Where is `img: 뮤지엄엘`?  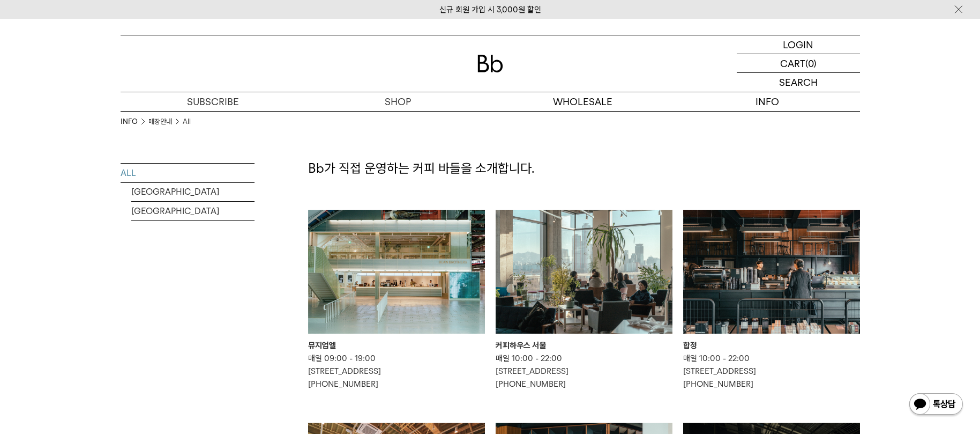 img: 뮤지엄엘 is located at coordinates (397, 271).